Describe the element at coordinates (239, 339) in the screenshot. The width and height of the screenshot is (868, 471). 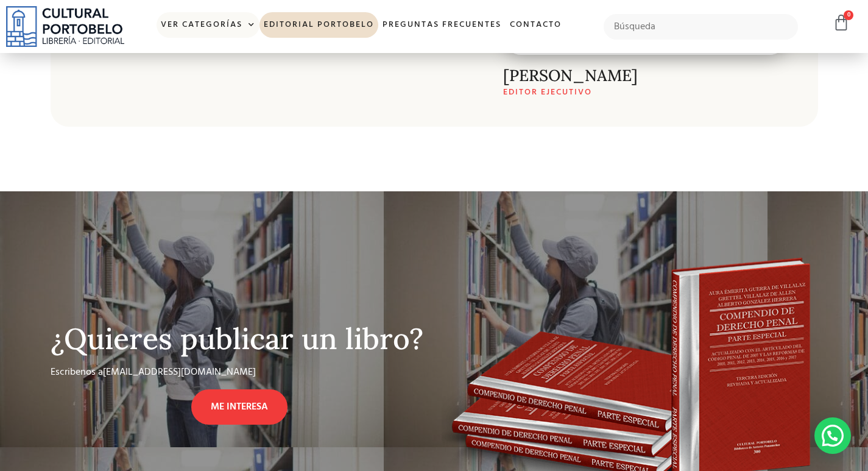
I see `h2: ¿Quieres publicar un libro?` at that location.